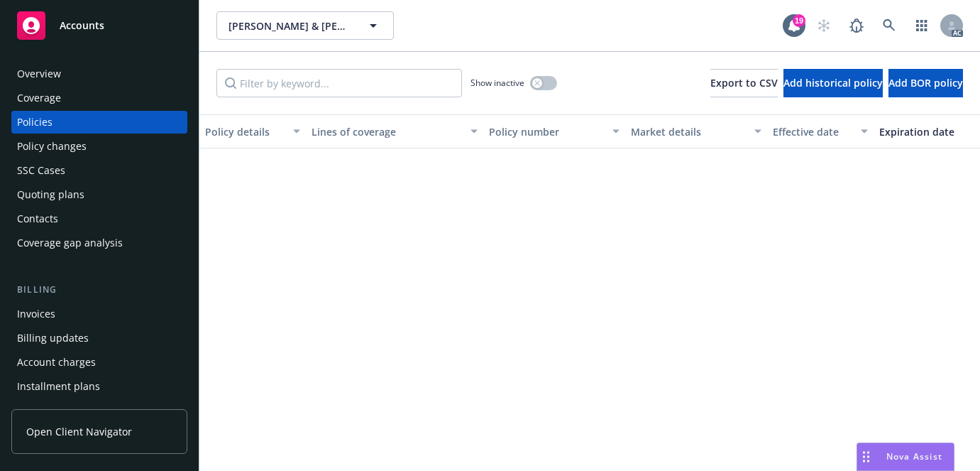 Image resolution: width=980 pixels, height=471 pixels. I want to click on button: Export to CSV, so click(743, 83).